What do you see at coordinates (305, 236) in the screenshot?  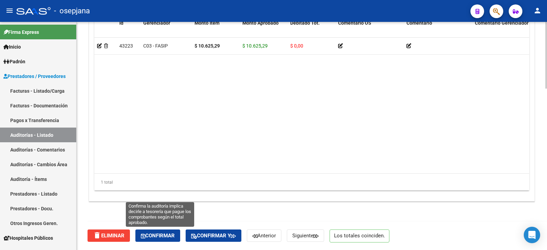 I see `span: Siguiente` at bounding box center [305, 236].